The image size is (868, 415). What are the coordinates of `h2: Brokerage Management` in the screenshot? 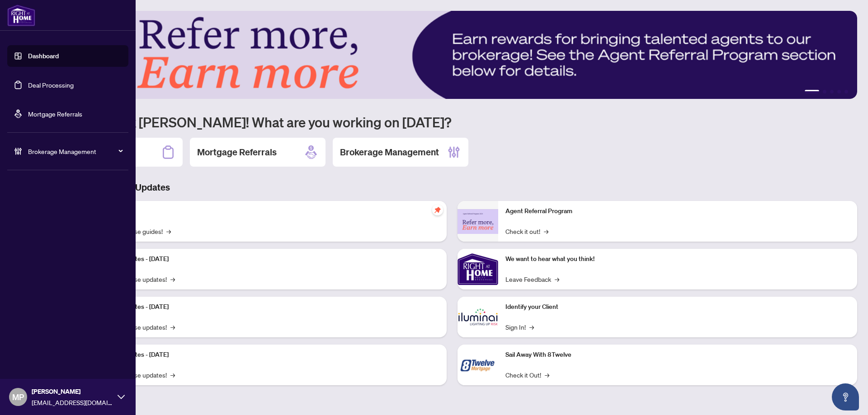 It's located at (389, 152).